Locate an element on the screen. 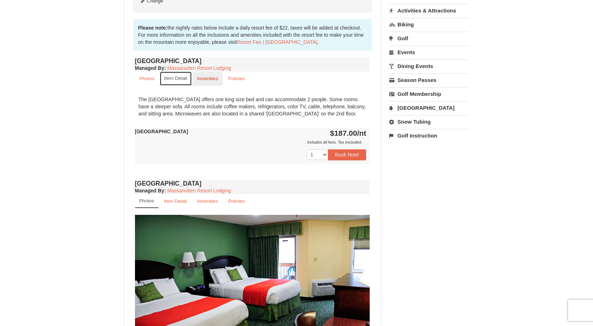  a: Activities & Attractions is located at coordinates (429, 10).